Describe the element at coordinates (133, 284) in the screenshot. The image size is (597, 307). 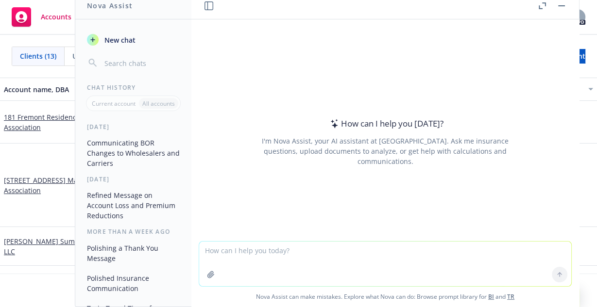
I see `button: Polished Insurance Communication` at that location.